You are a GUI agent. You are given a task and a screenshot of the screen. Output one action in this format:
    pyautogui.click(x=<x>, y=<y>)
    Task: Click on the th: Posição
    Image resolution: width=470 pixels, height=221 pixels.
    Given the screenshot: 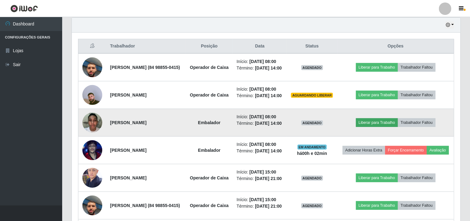 What is the action you would take?
    pyautogui.click(x=209, y=46)
    